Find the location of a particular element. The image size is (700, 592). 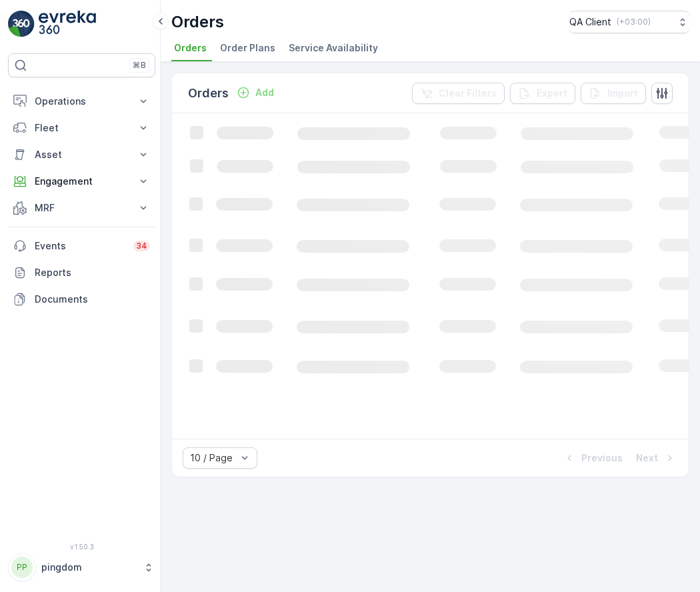

p: pingdom is located at coordinates (89, 567).